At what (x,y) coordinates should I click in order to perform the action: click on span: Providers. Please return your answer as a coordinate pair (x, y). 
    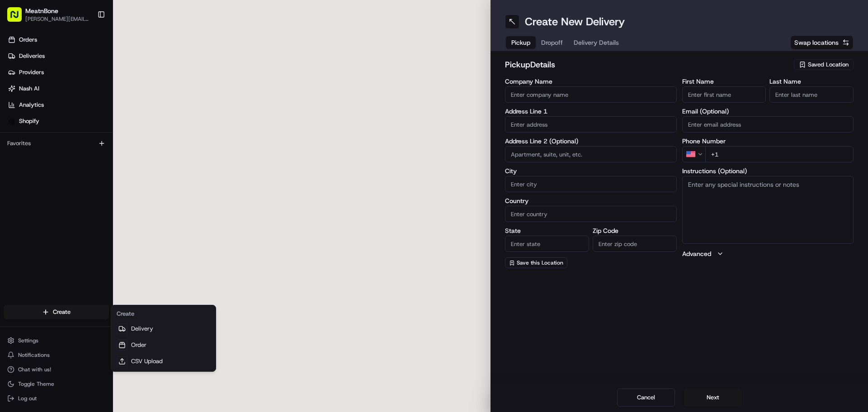
    Looking at the image, I should click on (31, 72).